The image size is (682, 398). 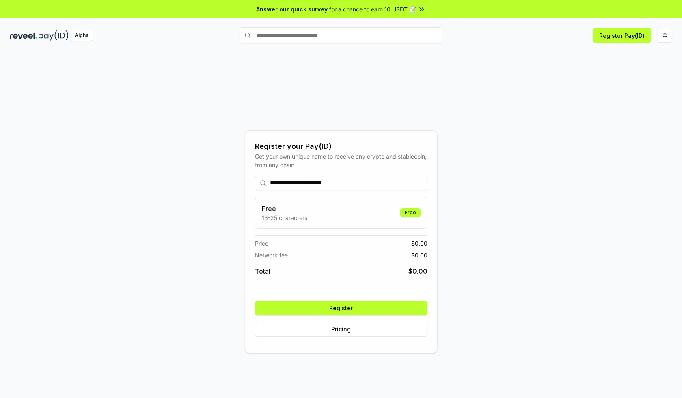 I want to click on span: Price, so click(x=262, y=243).